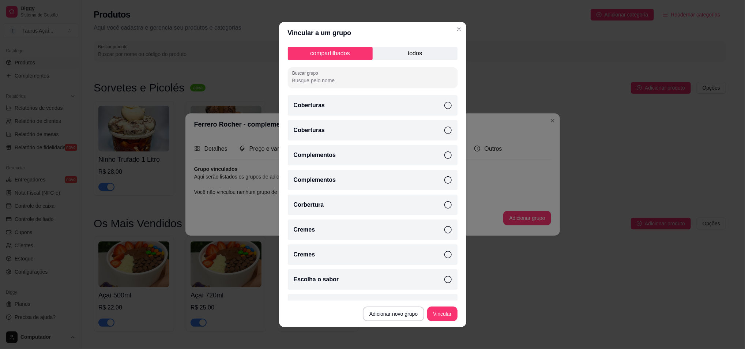 Image resolution: width=745 pixels, height=349 pixels. Describe the element at coordinates (459, 29) in the screenshot. I see `button: Close` at that location.